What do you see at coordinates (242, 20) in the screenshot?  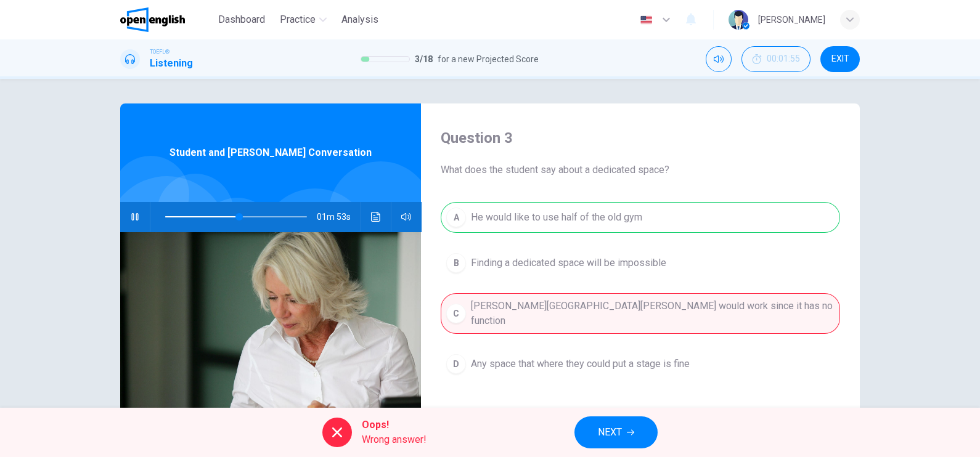 I see `span: Dashboard` at bounding box center [242, 20].